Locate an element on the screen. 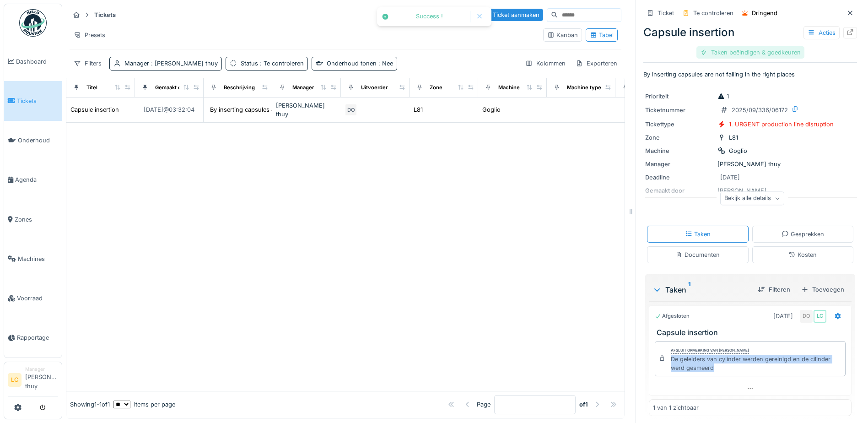  div: Afgesloten is located at coordinates (672, 316).